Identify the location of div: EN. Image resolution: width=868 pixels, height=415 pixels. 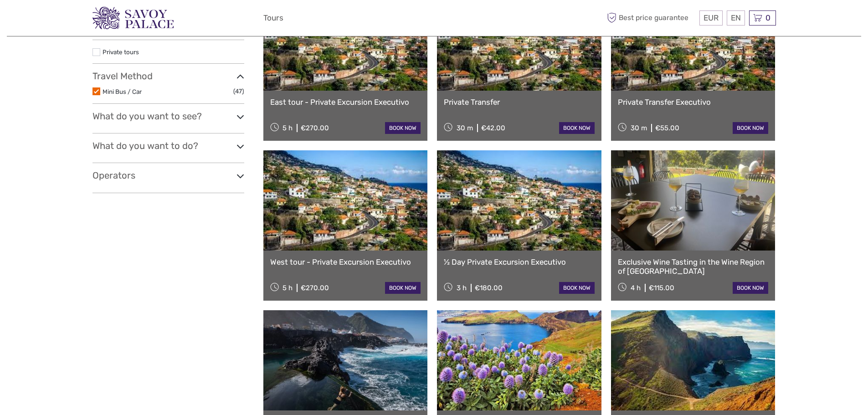
(736, 18).